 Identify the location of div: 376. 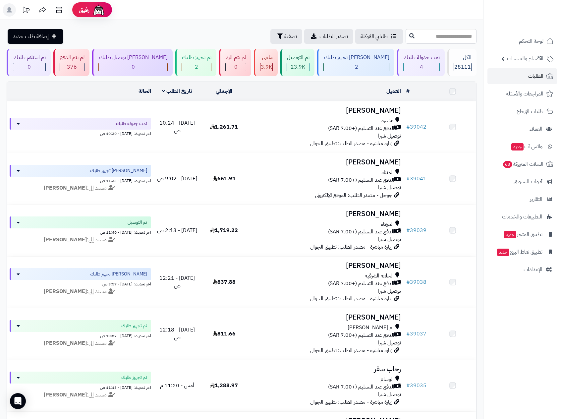
(72, 67).